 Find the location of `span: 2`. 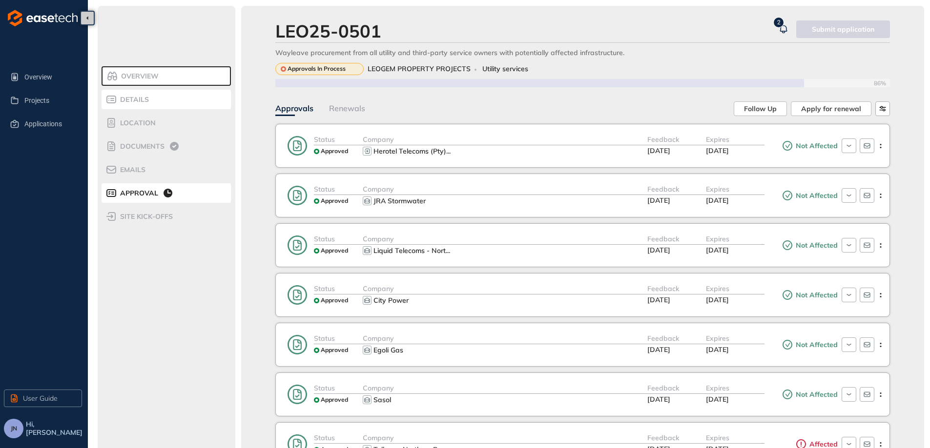

span: 2 is located at coordinates (778, 22).